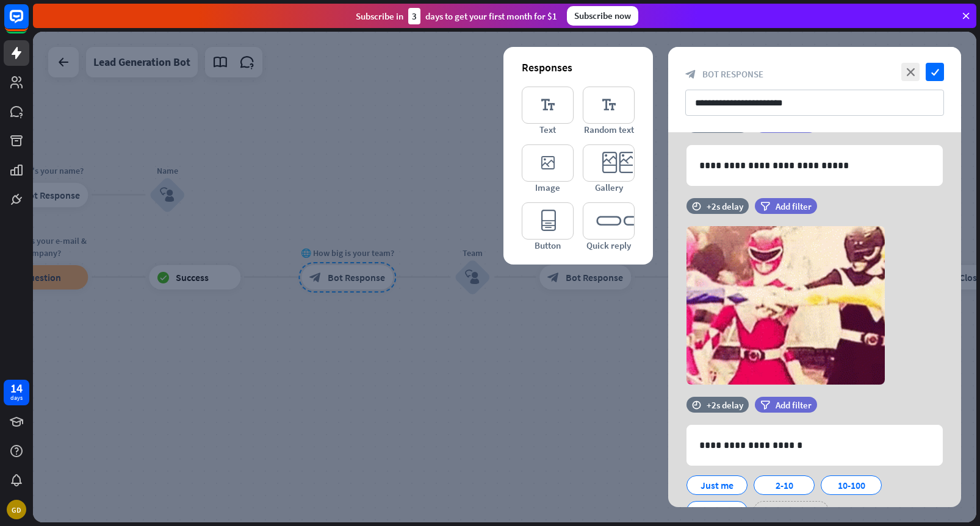 Image resolution: width=980 pixels, height=526 pixels. I want to click on div: days, so click(16, 398).